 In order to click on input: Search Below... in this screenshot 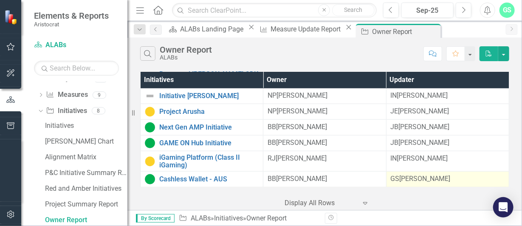, I will do `click(76, 68)`.